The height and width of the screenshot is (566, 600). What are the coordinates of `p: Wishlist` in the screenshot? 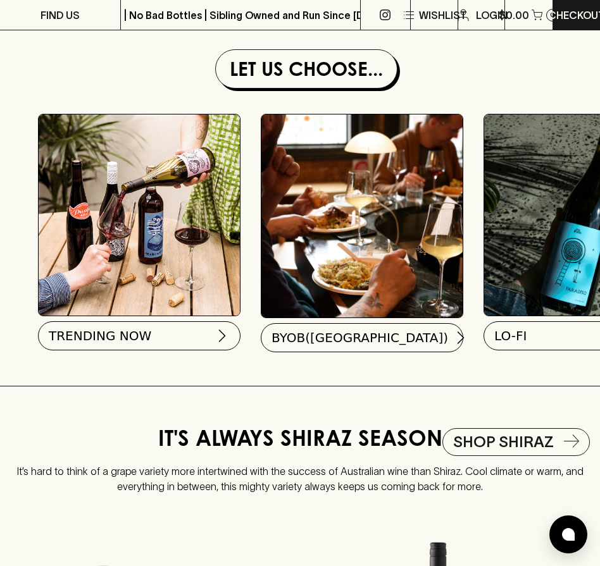 It's located at (443, 15).